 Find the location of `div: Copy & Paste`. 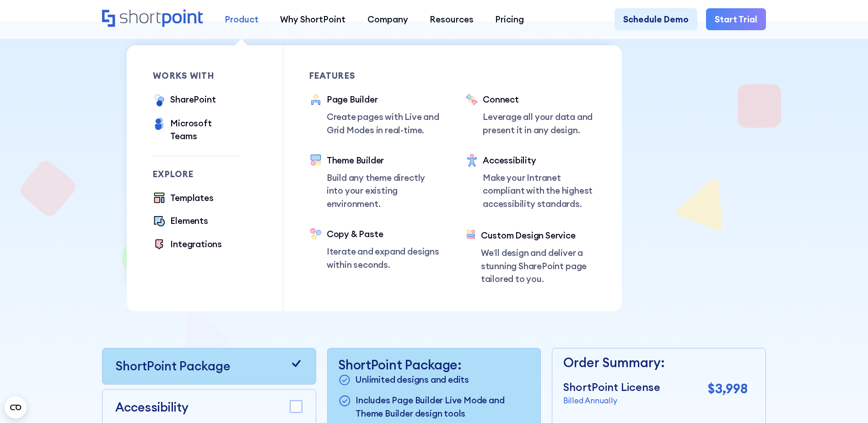

div: Copy & Paste is located at coordinates (383, 234).